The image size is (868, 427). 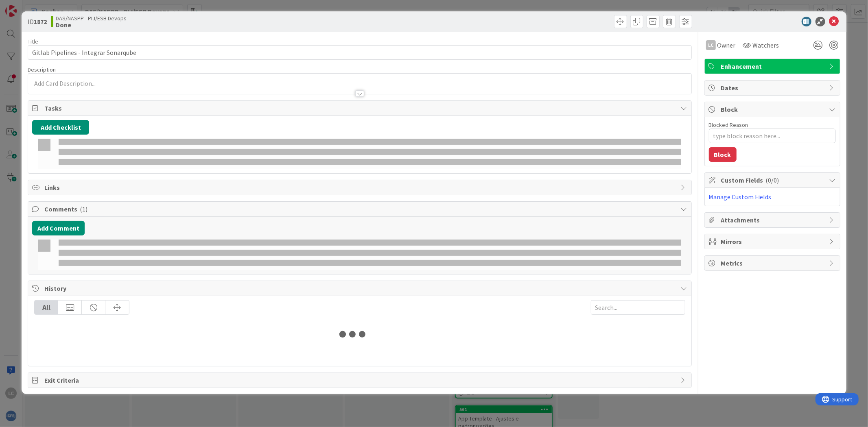 What do you see at coordinates (27, 6) in the screenshot?
I see `span: Support` at bounding box center [27, 6].